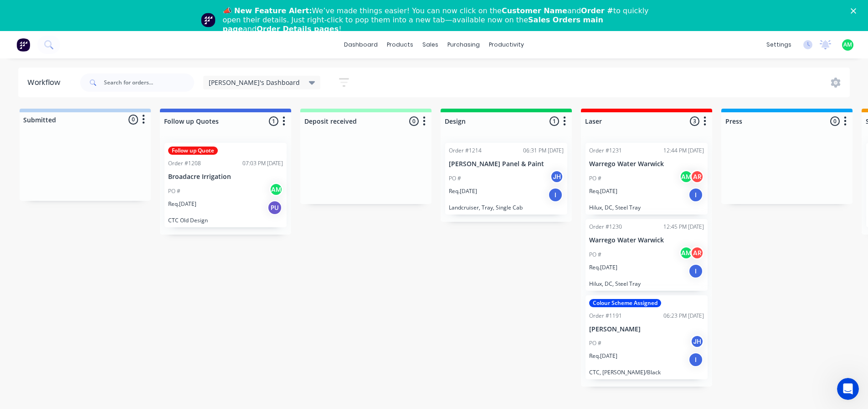  I want to click on div: Order #1191, so click(606, 316).